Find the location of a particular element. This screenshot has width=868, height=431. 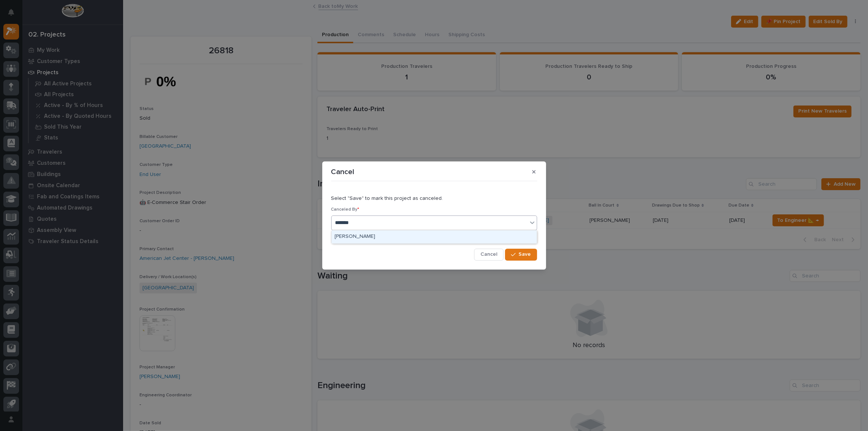

button: Save is located at coordinates (521, 254).